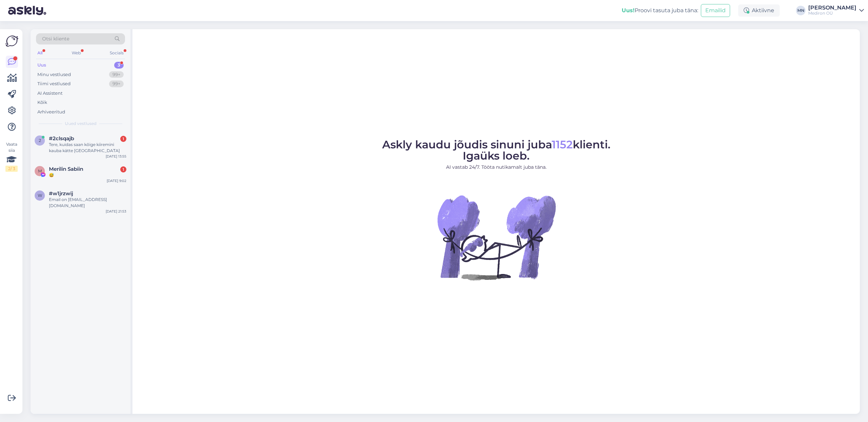 This screenshot has height=422, width=868. I want to click on span: #2clsqajb, so click(61, 139).